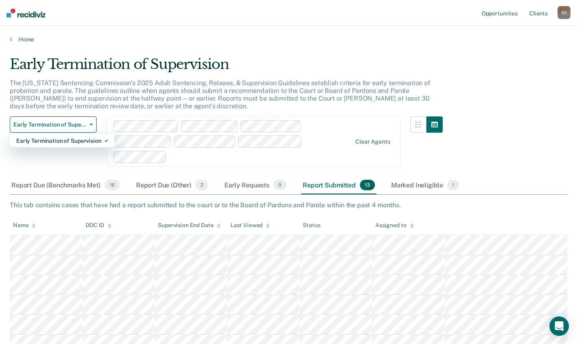 The height and width of the screenshot is (344, 577). I want to click on span: 2, so click(202, 185).